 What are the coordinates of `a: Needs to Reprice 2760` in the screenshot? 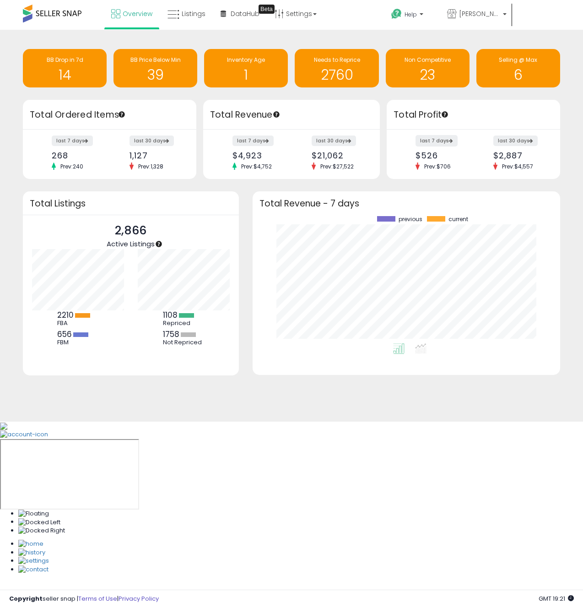 It's located at (336, 68).